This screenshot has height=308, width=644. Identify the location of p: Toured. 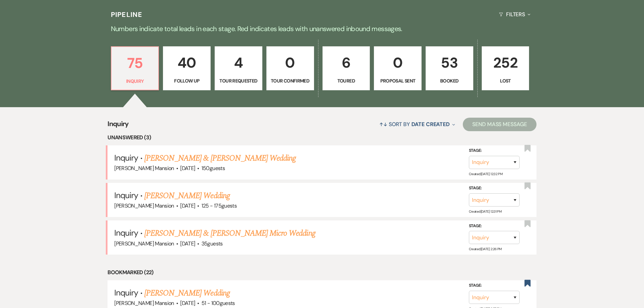
(346, 81).